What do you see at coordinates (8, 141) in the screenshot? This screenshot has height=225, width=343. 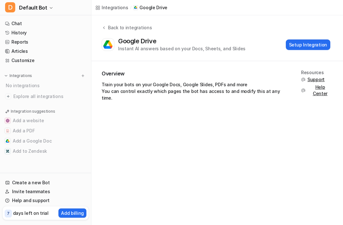 I see `img: Add a Google Doc` at bounding box center [8, 141].